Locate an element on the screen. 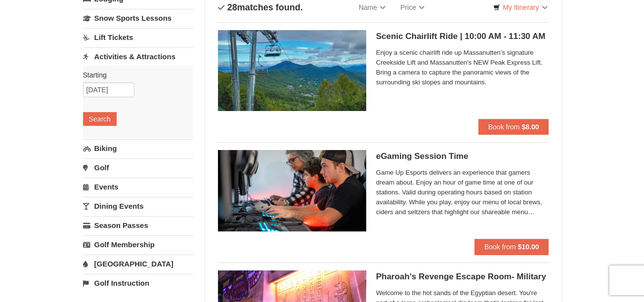 The image size is (644, 302). a: Events is located at coordinates (138, 187).